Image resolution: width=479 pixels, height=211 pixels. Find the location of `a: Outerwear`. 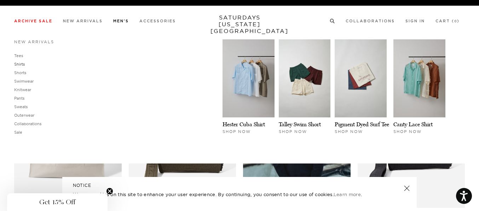

a: Outerwear is located at coordinates (24, 115).